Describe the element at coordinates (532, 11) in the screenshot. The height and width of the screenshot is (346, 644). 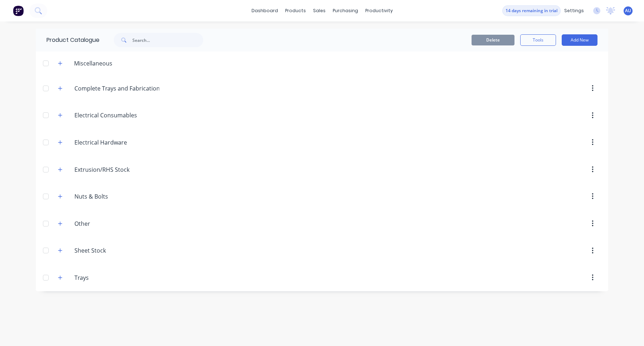
I see `button: 14 days remaining in trial` at that location.